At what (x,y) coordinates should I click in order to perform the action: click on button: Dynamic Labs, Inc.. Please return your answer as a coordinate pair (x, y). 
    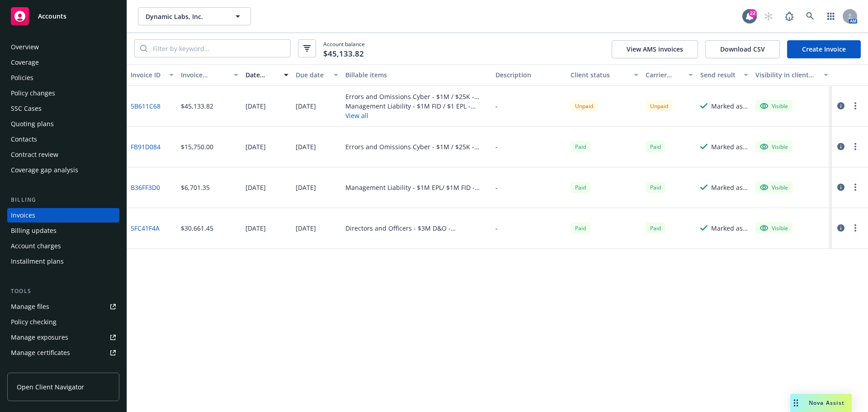
    Looking at the image, I should click on (194, 16).